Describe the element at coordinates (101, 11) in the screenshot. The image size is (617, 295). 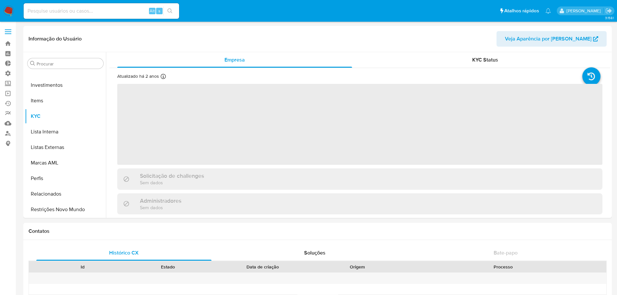
I see `input: Pesquise usuários ou casos...` at that location.